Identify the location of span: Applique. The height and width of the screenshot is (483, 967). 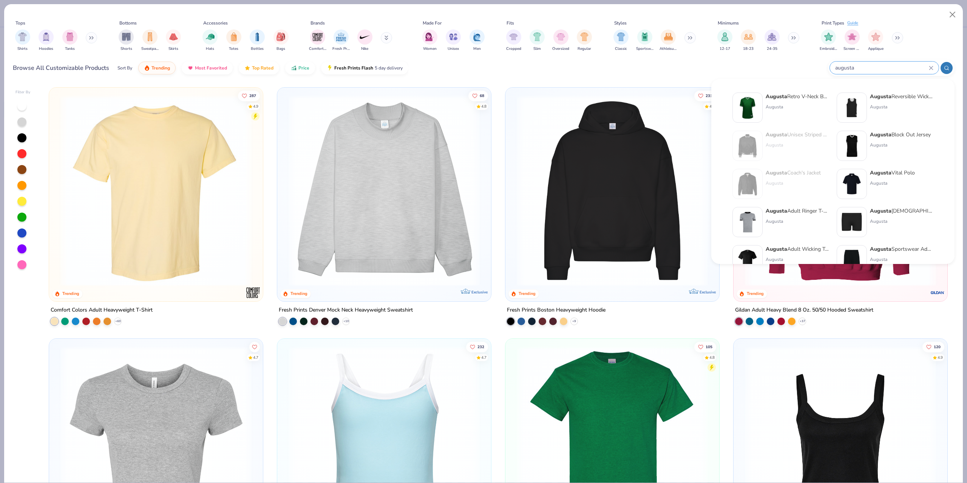
(875, 49).